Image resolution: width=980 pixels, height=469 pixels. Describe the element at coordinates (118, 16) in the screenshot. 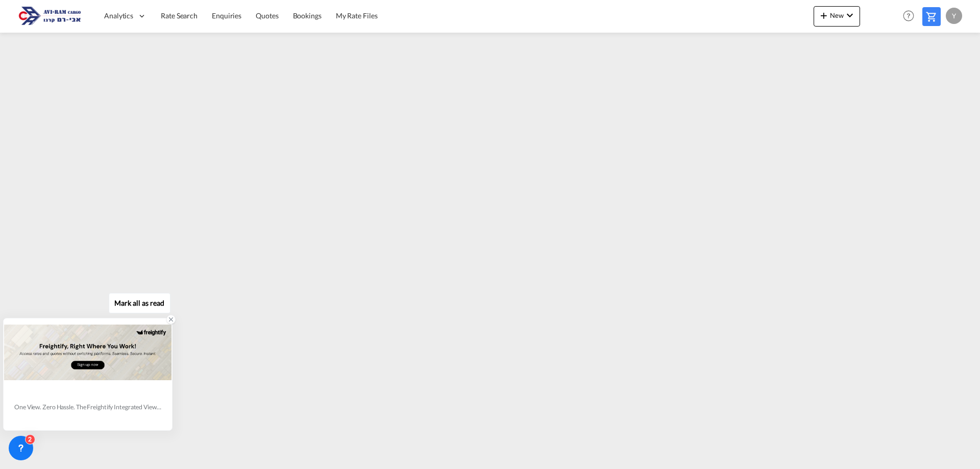

I see `span: Analytics` at that location.